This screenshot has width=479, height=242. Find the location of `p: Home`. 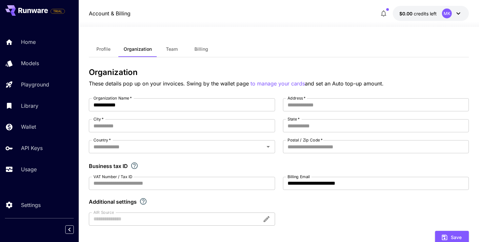

p: Home is located at coordinates (28, 42).